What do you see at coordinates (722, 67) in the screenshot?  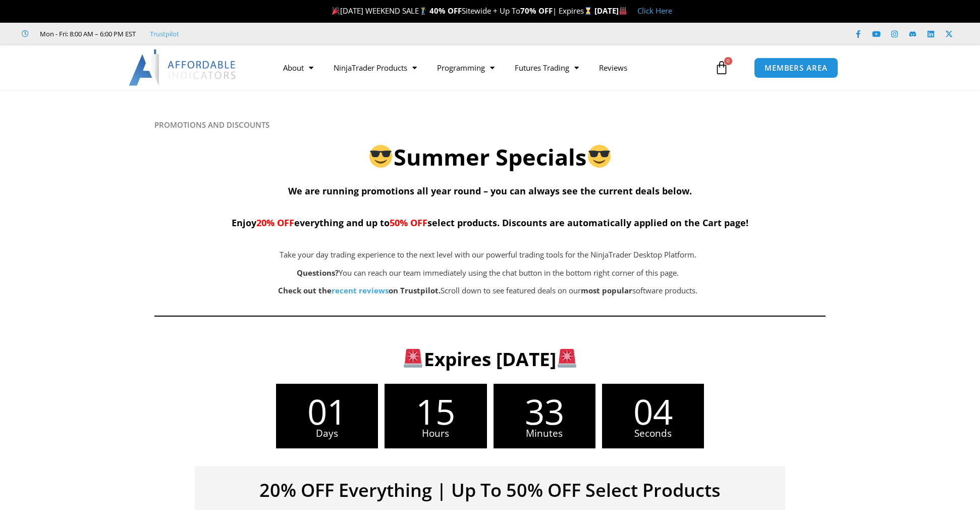 I see `a: 0` at bounding box center [722, 67].